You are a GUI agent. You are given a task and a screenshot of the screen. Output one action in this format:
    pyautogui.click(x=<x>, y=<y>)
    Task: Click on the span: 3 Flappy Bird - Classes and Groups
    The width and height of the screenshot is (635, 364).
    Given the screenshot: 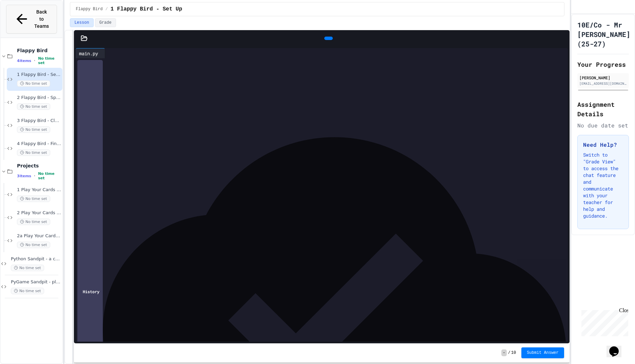 What is the action you would take?
    pyautogui.click(x=39, y=121)
    